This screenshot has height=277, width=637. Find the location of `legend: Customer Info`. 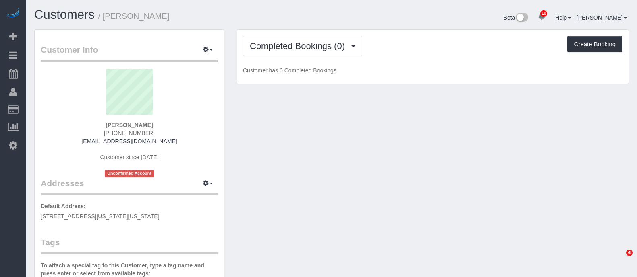

legend: Customer Info is located at coordinates (129, 53).